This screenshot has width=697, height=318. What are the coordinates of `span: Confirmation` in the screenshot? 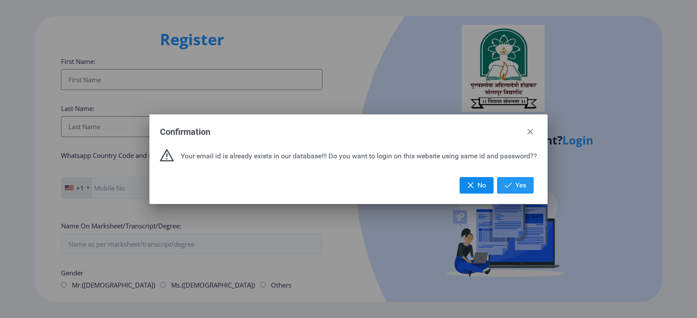 It's located at (185, 132).